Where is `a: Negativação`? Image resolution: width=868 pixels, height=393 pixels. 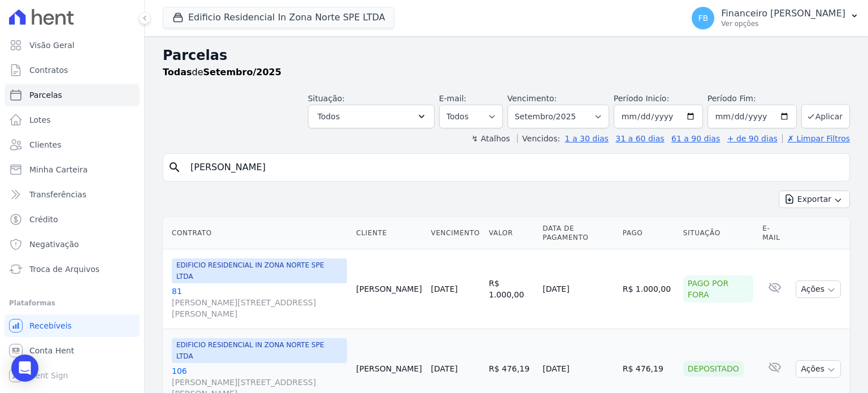 a: Negativação is located at coordinates (72, 244).